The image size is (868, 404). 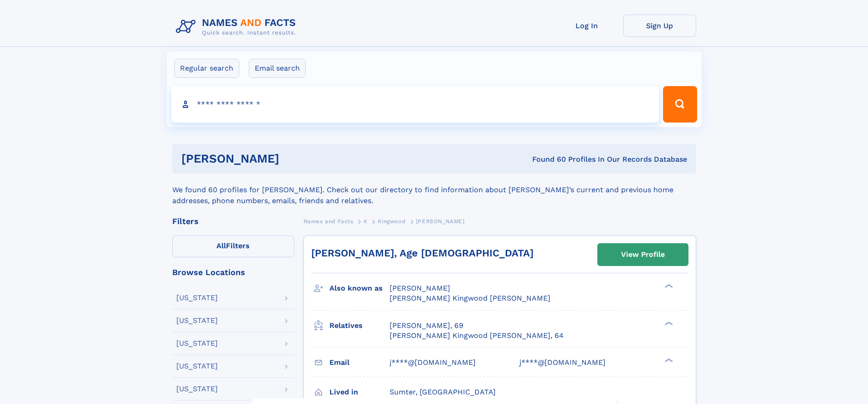 I want to click on a: Log In, so click(x=587, y=26).